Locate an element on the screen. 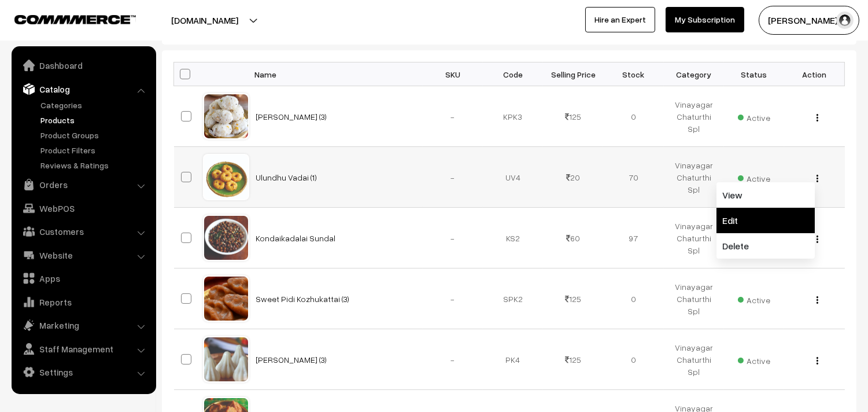 Image resolution: width=868 pixels, height=412 pixels. a: WebPOS is located at coordinates (83, 208).